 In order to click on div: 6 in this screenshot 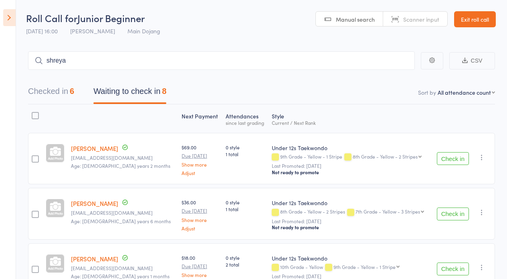, I will do `click(72, 91)`.